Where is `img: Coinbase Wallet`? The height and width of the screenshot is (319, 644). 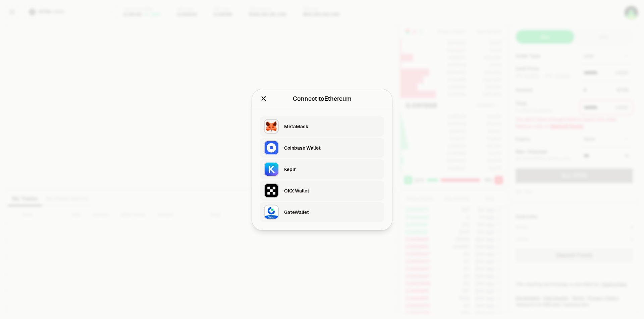
img: Coinbase Wallet is located at coordinates (271, 148).